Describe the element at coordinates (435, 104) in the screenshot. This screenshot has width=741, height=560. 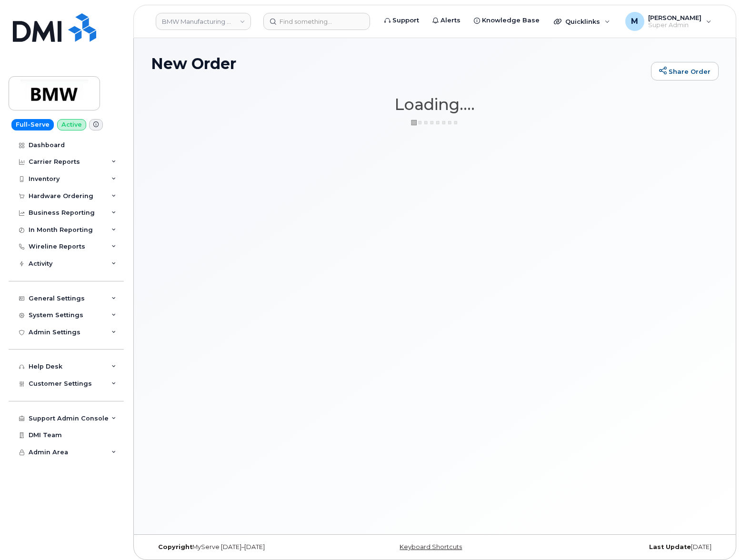
I see `h1: Loading....` at that location.